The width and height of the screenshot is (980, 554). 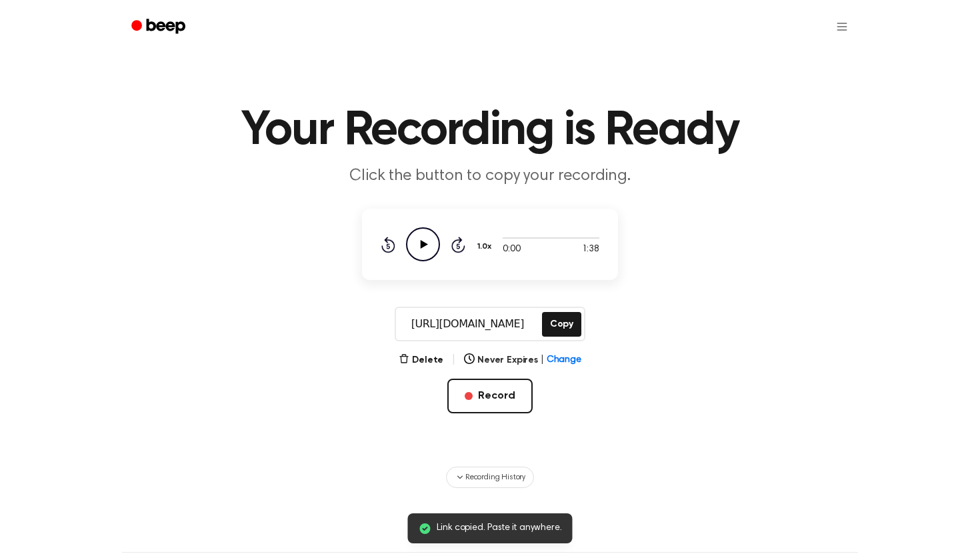 I want to click on button: Delete, so click(x=420, y=360).